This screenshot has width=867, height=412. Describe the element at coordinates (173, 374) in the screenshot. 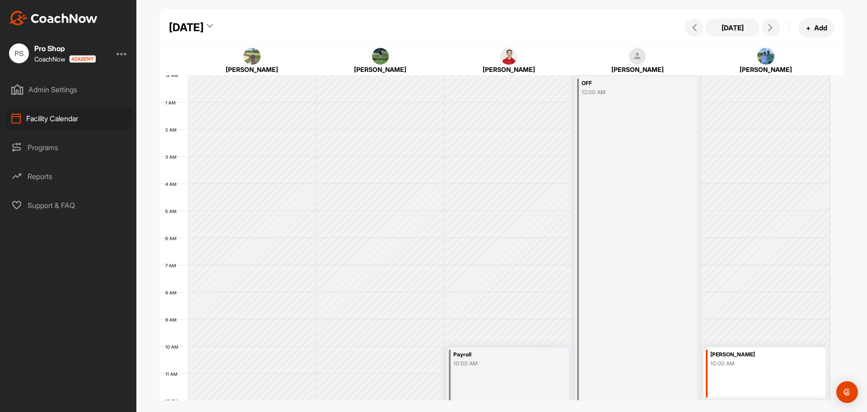

I see `div: 11 AM` at that location.